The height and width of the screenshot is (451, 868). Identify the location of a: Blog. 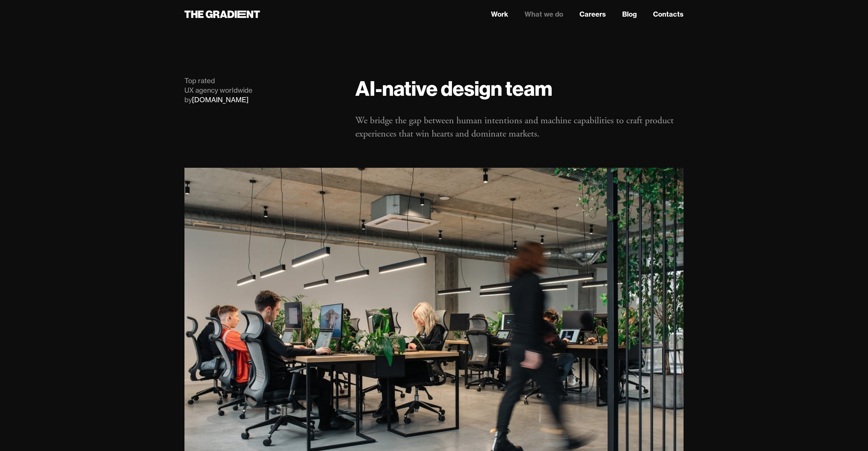
(629, 14).